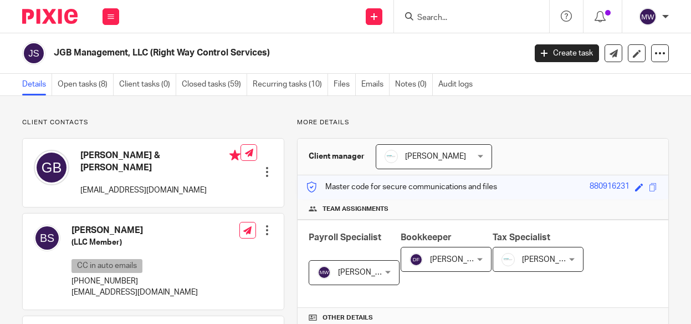 The image size is (691, 324). What do you see at coordinates (85, 84) in the screenshot?
I see `a: Open tasks (8)` at bounding box center [85, 84].